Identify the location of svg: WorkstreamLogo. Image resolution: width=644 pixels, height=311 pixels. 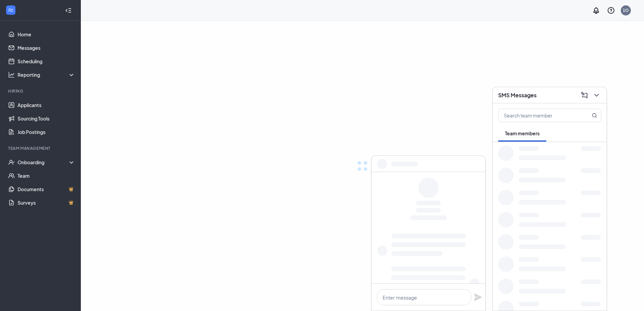
(11, 10).